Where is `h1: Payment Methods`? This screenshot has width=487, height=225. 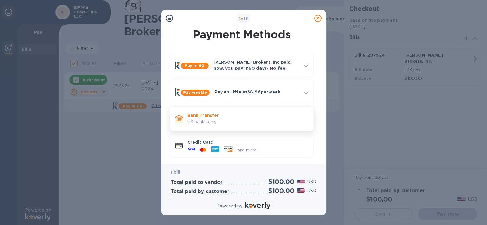
h1: Payment Methods is located at coordinates (242, 34).